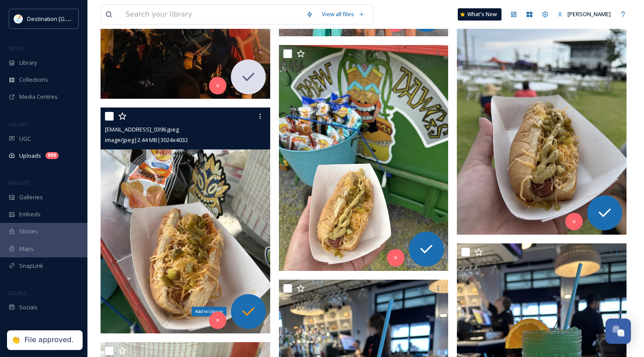  What do you see at coordinates (185, 220) in the screenshot?
I see `img: ext_1750873661.155929_Social@destinationpanamacity.com-IMG_0396.jpeg` at bounding box center [185, 220].